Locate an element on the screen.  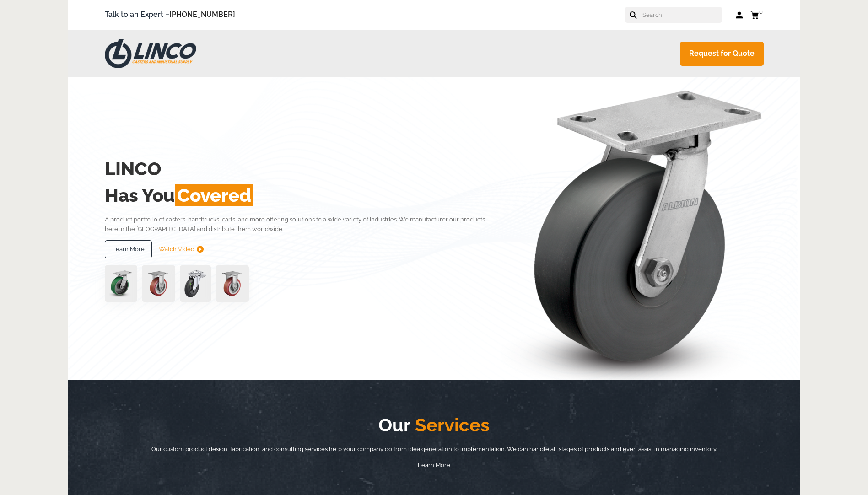
h2: Our is located at coordinates (434, 426).